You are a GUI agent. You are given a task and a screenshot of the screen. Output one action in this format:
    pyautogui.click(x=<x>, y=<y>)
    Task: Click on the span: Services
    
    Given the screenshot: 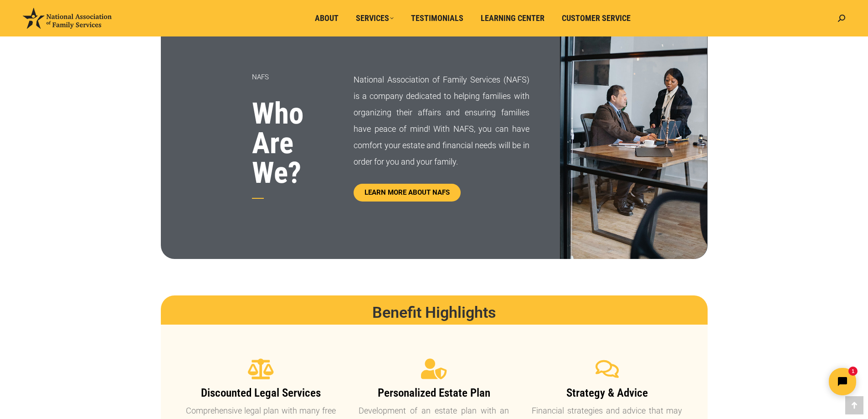 What is the action you would take?
    pyautogui.click(x=375, y=18)
    